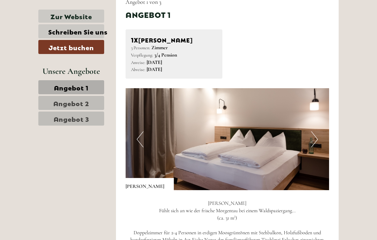  I want to click on button: Next, so click(314, 139).